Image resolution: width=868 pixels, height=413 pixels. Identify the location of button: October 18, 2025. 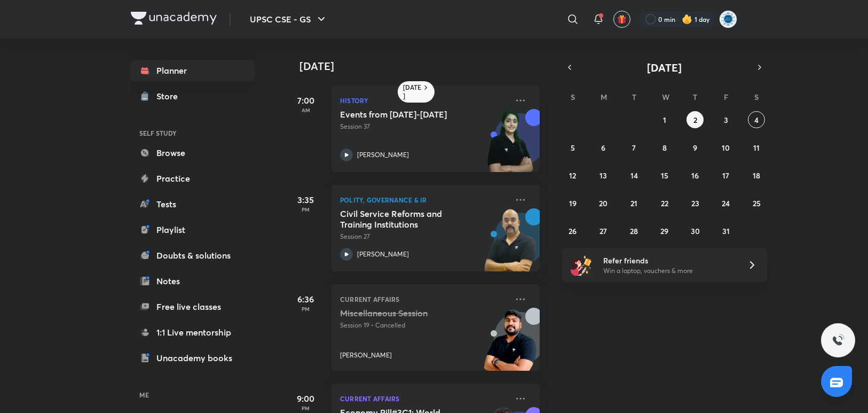
(757, 175).